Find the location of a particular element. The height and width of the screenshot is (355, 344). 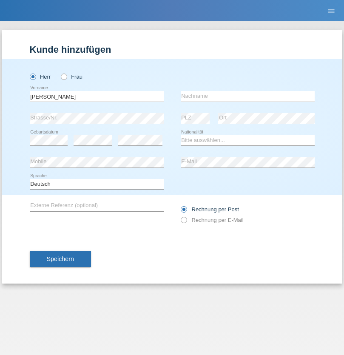

input: Herr is located at coordinates (32, 76).